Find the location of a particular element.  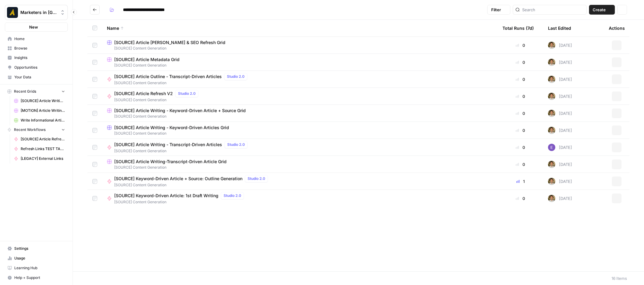

a: Your Data is located at coordinates (36, 77).